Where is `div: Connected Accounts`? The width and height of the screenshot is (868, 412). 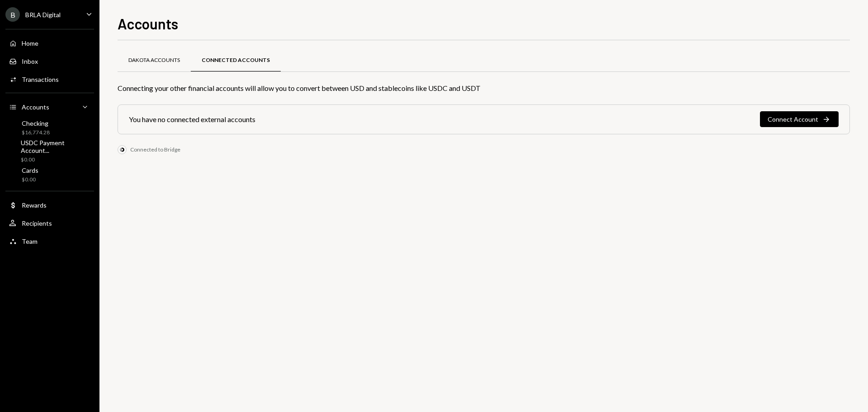
div: Connected Accounts is located at coordinates (235, 60).